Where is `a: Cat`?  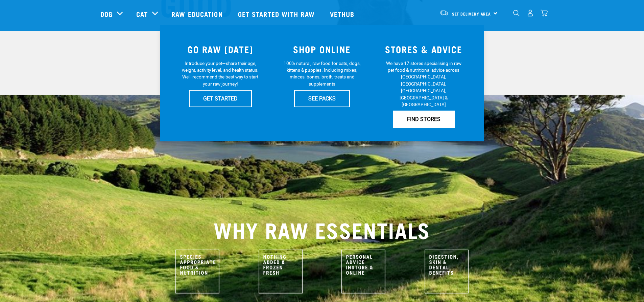
a: Cat is located at coordinates (142, 14).